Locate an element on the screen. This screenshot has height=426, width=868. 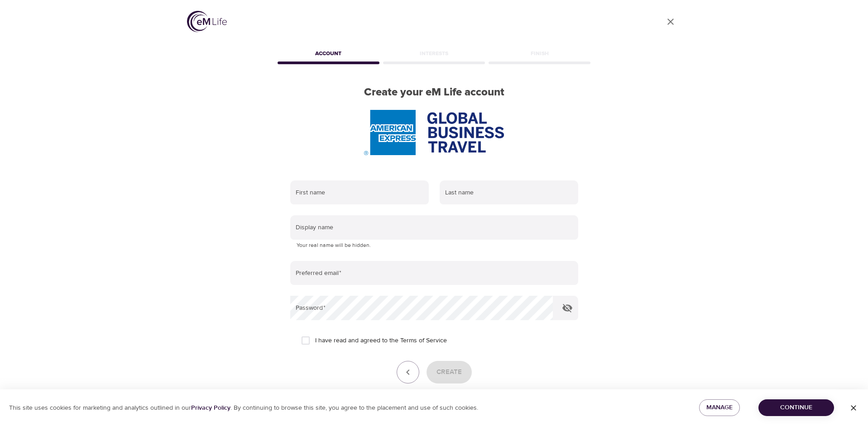
b: Privacy Policy is located at coordinates (211, 408).